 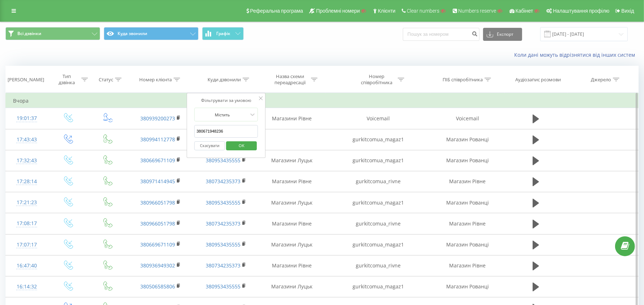 What do you see at coordinates (241, 146) in the screenshot?
I see `button: OK` at bounding box center [241, 146].